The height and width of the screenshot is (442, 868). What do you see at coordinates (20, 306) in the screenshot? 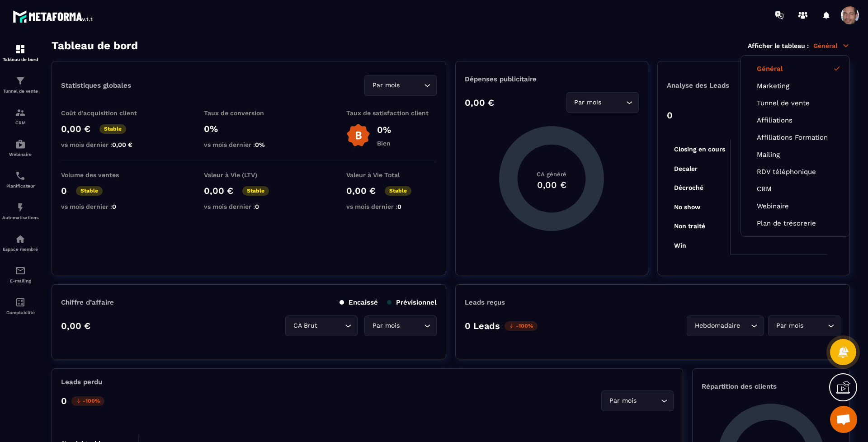
I see `a: accountantaccountantComptabilité` at bounding box center [20, 306].